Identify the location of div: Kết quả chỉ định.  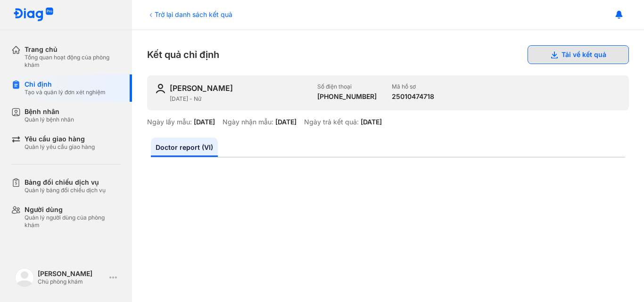
(388, 54).